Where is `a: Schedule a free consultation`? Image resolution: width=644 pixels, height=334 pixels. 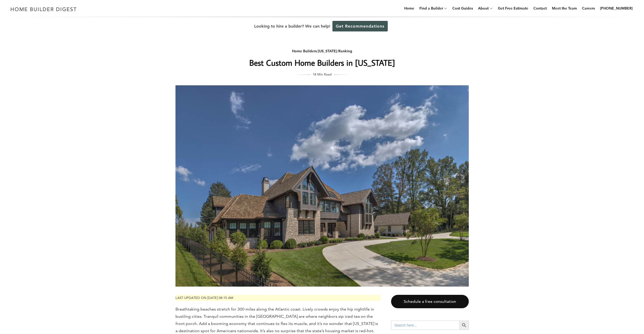
a: Schedule a free consultation is located at coordinates (430, 301).